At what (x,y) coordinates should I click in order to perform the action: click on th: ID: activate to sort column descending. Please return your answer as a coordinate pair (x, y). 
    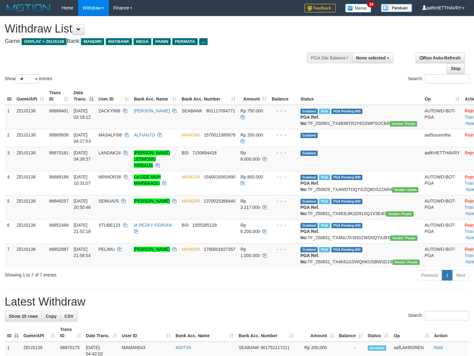
    Looking at the image, I should click on (13, 332).